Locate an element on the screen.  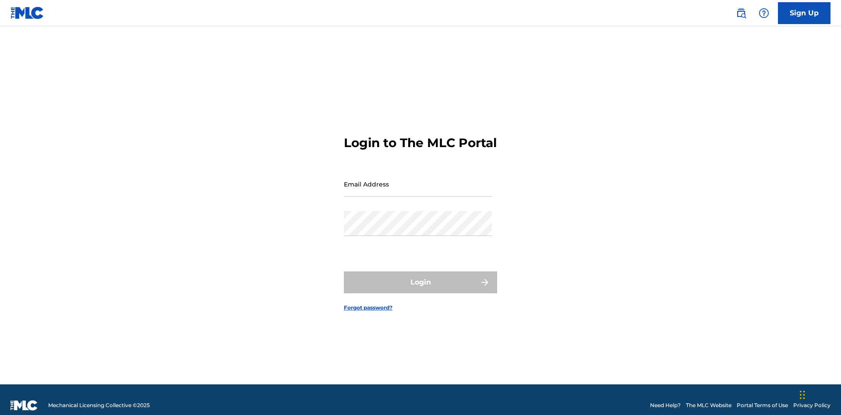
div: Drag is located at coordinates (802, 395).